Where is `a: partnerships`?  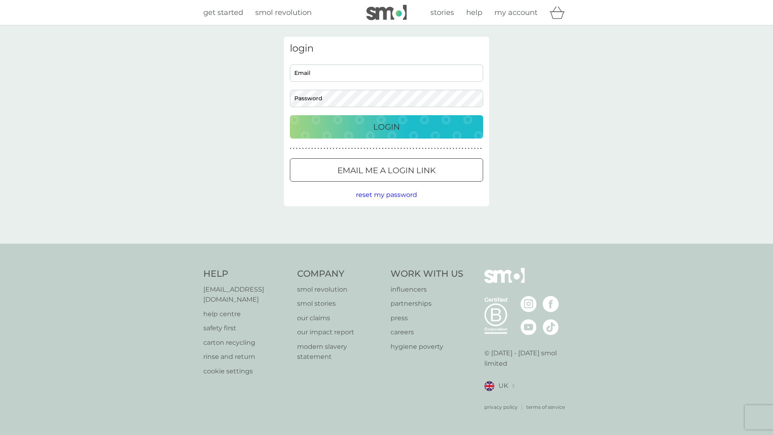
a: partnerships is located at coordinates (427, 304).